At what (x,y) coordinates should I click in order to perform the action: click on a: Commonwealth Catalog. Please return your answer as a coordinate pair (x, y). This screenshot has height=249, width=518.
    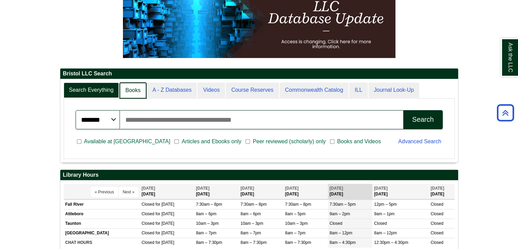
    Looking at the image, I should click on (314, 90).